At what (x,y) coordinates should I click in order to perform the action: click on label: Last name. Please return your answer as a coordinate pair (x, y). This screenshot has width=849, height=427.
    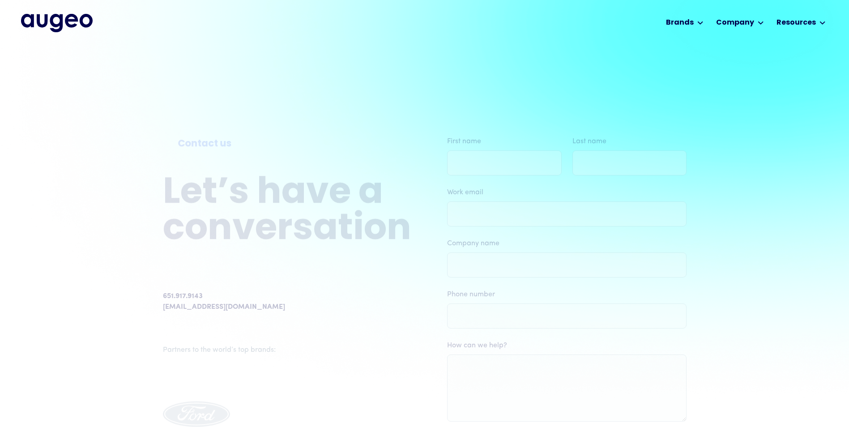
    Looking at the image, I should click on (629, 141).